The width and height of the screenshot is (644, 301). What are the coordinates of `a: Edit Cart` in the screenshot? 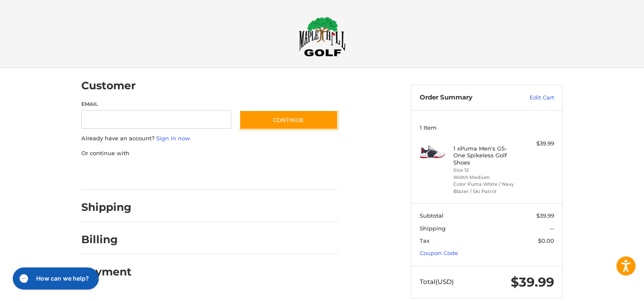 It's located at (533, 98).